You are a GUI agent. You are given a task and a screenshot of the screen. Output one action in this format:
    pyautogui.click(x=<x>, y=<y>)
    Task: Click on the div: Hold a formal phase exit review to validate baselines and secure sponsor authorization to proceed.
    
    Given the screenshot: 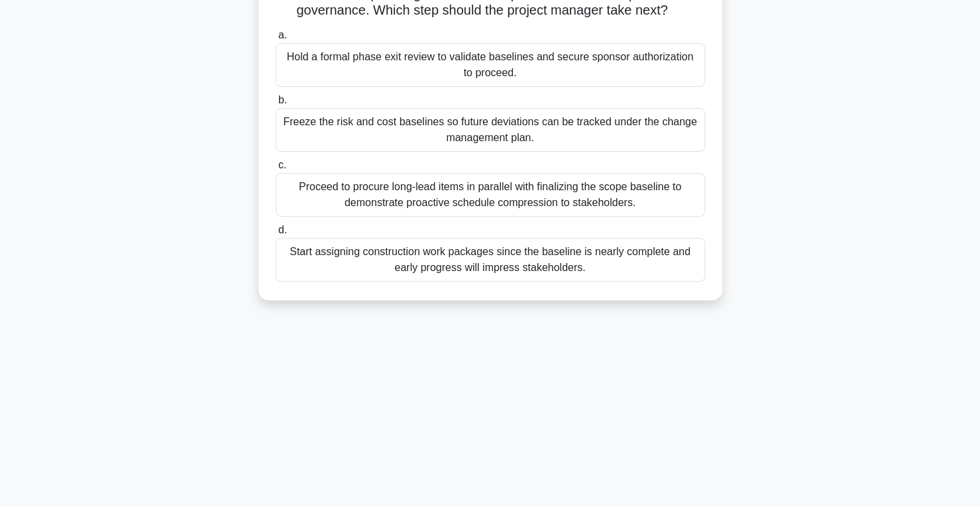 What is the action you would take?
    pyautogui.click(x=490, y=65)
    